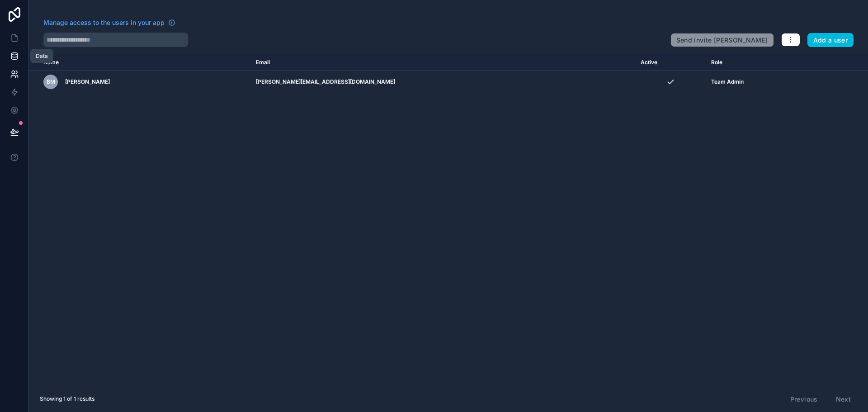 This screenshot has height=412, width=868. I want to click on th: Name, so click(139, 62).